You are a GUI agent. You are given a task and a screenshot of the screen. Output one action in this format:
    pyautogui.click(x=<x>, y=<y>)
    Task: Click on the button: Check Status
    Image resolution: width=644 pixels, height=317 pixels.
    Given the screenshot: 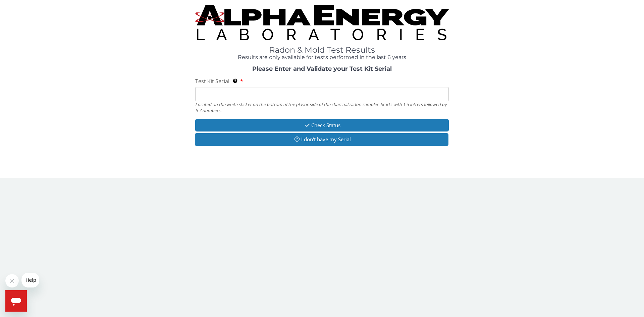 What is the action you would take?
    pyautogui.click(x=322, y=125)
    